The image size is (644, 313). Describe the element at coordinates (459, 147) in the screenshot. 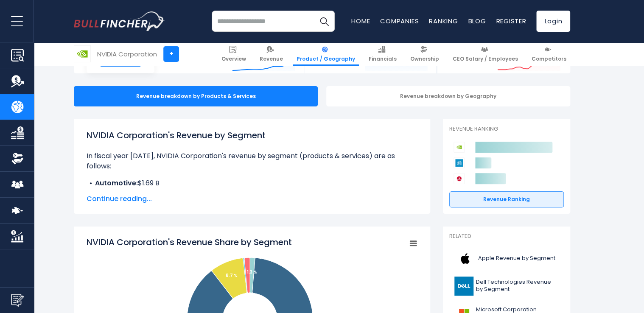

I see `img: NVIDIA Corporation competitors logo` at that location.